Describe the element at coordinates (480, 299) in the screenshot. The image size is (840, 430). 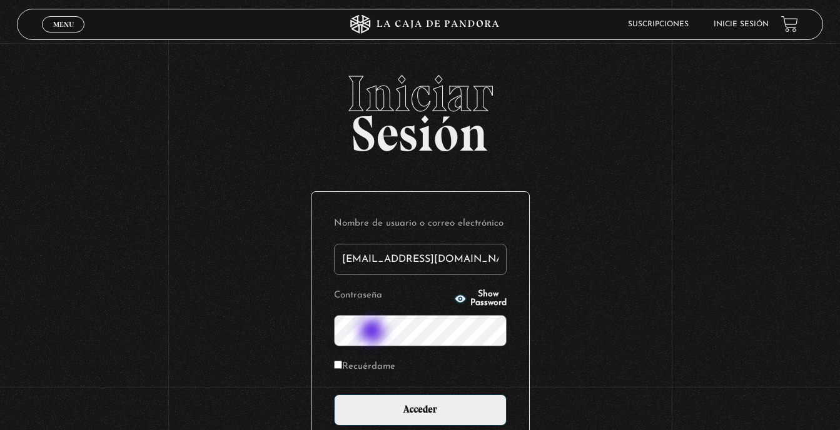
I see `button: Show Password` at that location.